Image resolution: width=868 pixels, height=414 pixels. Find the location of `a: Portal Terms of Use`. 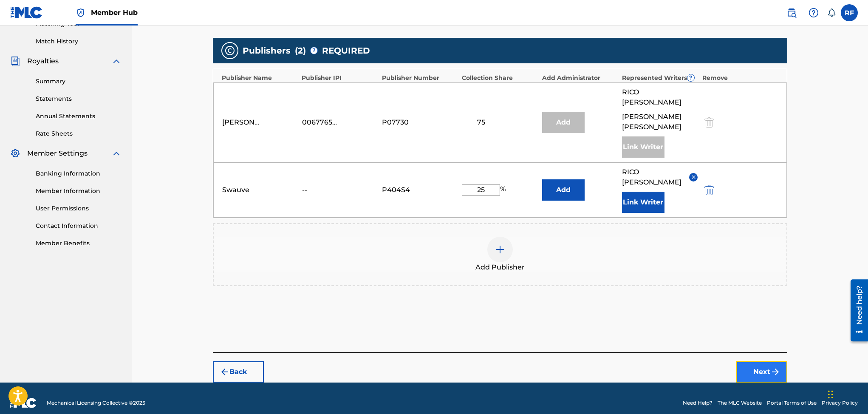

a: Portal Terms of Use is located at coordinates (791, 402).